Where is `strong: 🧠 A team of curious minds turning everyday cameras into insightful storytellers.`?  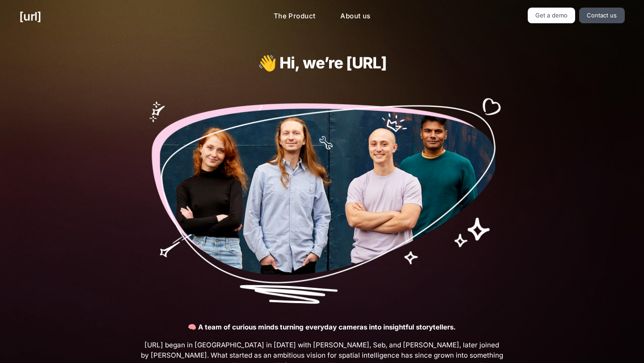 strong: 🧠 A team of curious minds turning everyday cameras into insightful storytellers. is located at coordinates (321, 326).